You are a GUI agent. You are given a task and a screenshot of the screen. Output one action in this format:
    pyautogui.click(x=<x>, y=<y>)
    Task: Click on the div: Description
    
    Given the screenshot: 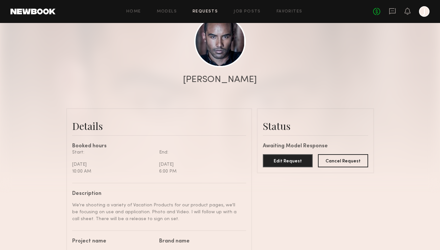 What is the action you would take?
    pyautogui.click(x=156, y=194)
    